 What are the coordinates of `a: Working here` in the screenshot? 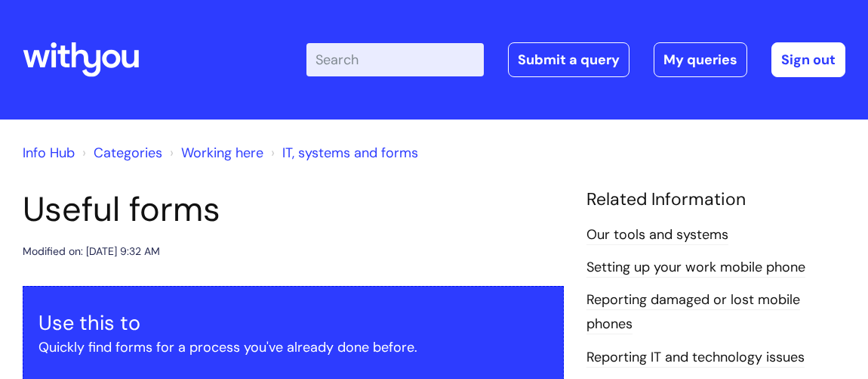 It's located at (222, 152).